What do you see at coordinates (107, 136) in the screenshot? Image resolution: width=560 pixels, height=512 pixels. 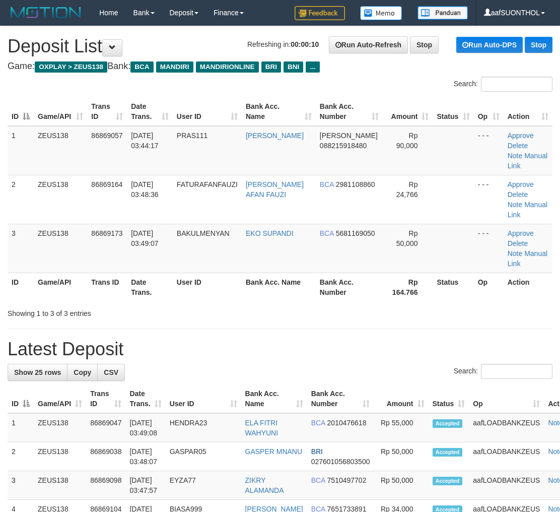 I see `span: 86869057` at bounding box center [107, 136].